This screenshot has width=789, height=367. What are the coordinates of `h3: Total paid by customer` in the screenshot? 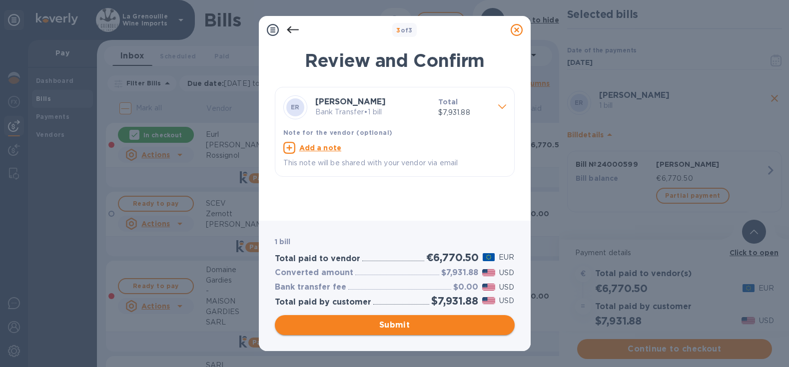 It's located at (323, 302).